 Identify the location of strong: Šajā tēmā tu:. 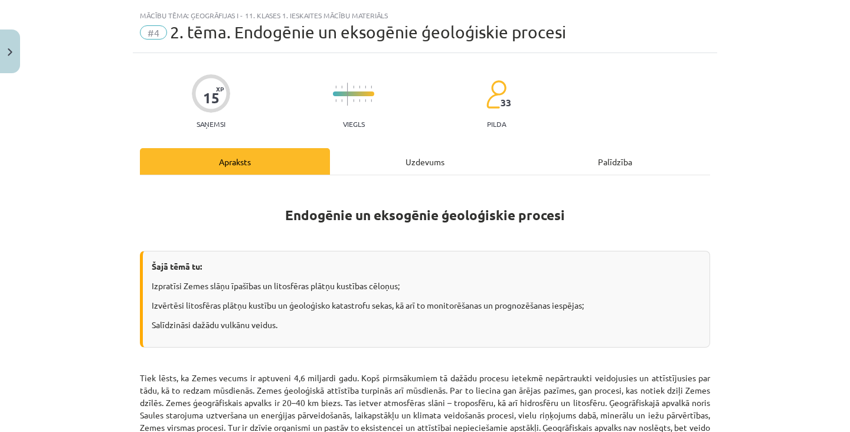
(176, 266).